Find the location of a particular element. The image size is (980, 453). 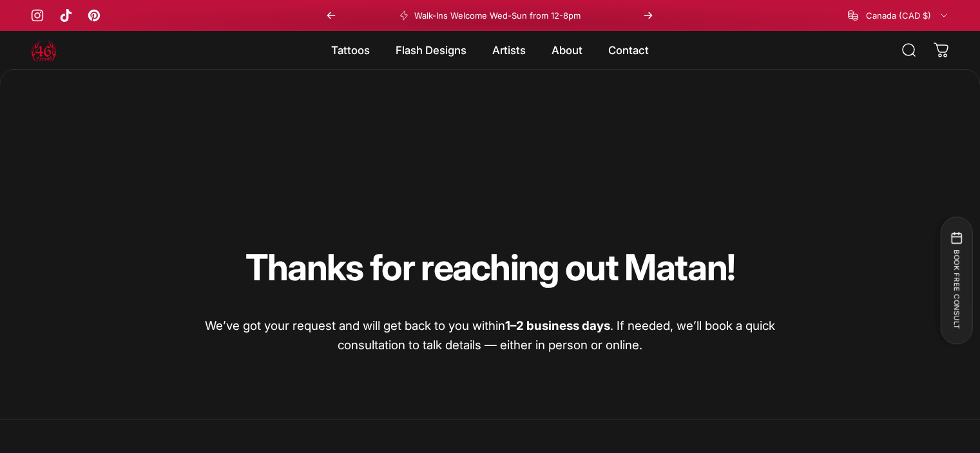

button: BOOK FREE CONSULT is located at coordinates (956, 281).